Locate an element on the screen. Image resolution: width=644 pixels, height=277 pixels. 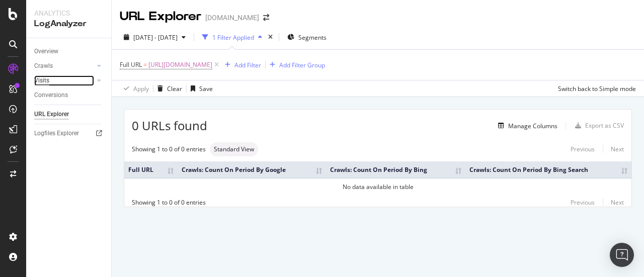
div: Manage Columns is located at coordinates (533, 126).